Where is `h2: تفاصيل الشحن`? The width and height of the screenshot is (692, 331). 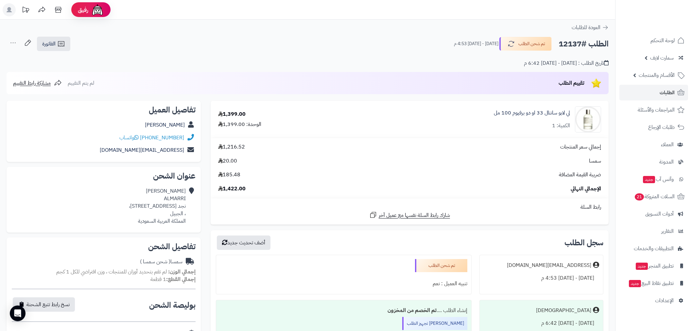 h2: تفاصيل الشحن is located at coordinates (104, 247).